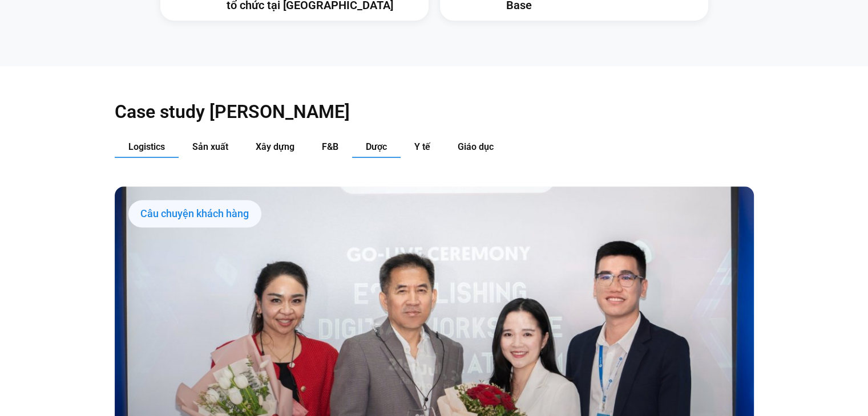 The image size is (868, 416). Describe the element at coordinates (275, 147) in the screenshot. I see `span: Xây dựng` at that location.